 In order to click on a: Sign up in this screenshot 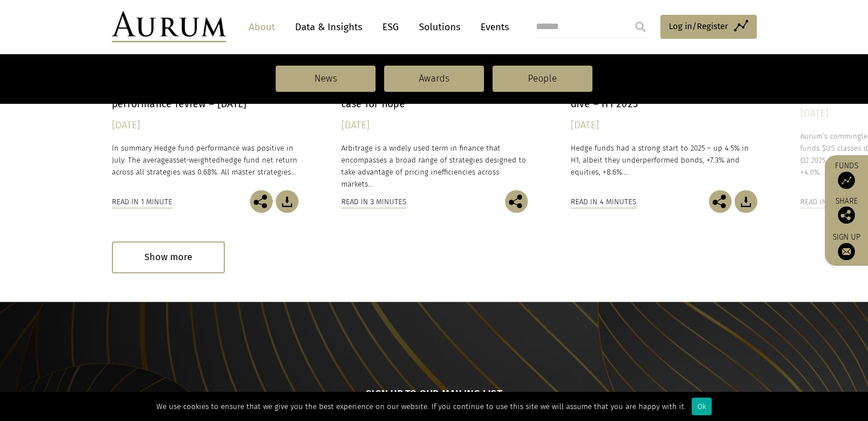, I will do `click(846, 246)`.